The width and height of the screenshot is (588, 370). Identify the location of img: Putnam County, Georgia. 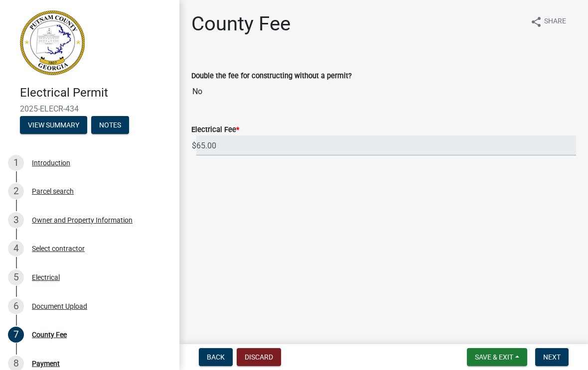
(52, 43).